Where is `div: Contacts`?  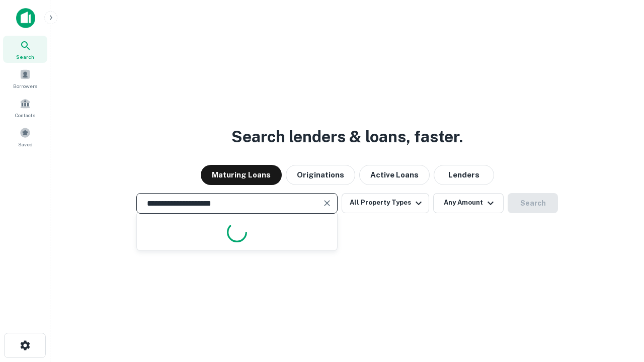
div: Contacts is located at coordinates (25, 107).